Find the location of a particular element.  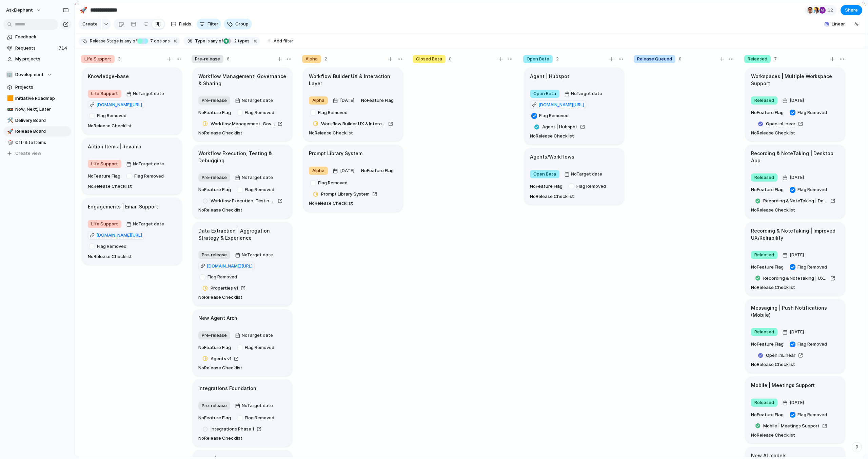

span: Pre-release is located at coordinates (215, 335).